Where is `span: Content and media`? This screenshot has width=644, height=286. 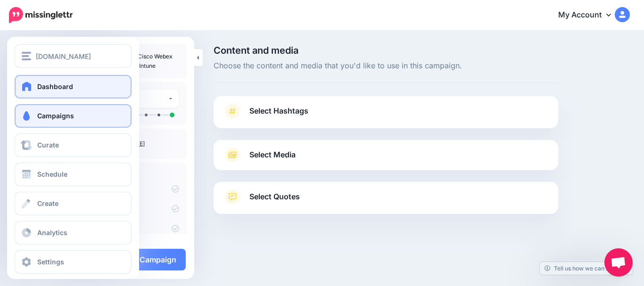
span: Content and media is located at coordinates (386, 50).